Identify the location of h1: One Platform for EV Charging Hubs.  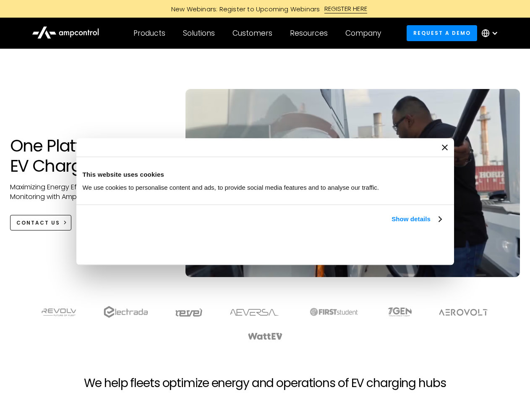
(89, 156).